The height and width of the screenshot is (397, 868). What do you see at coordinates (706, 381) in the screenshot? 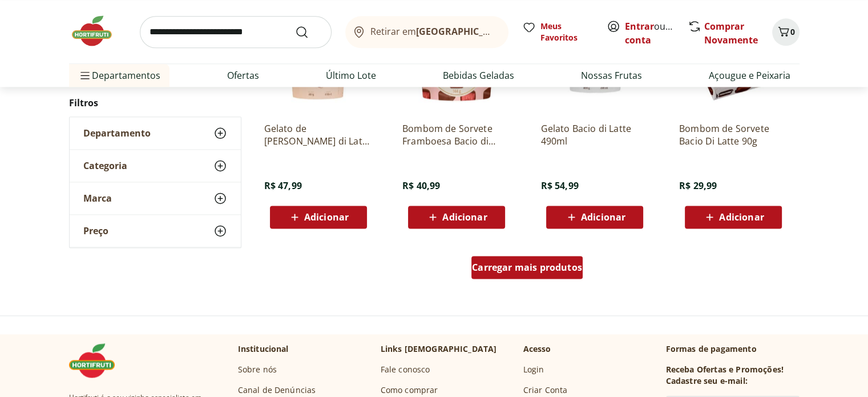
I see `h3: Cadastre seu e-mail:` at bounding box center [706, 381].